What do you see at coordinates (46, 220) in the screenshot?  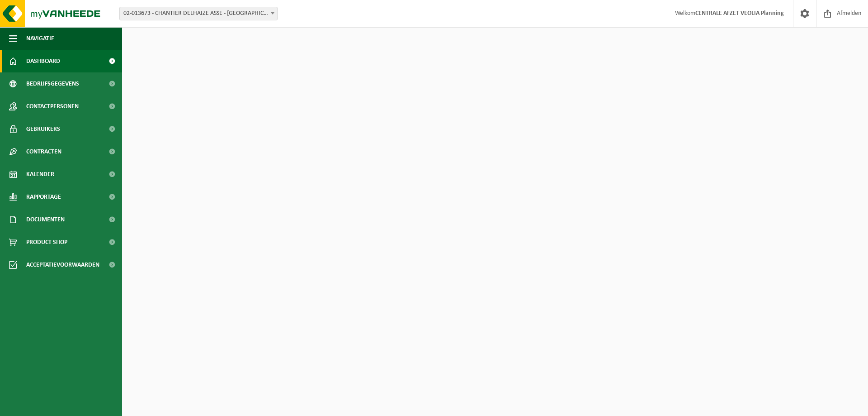 I see `span: Documenten` at bounding box center [46, 220].